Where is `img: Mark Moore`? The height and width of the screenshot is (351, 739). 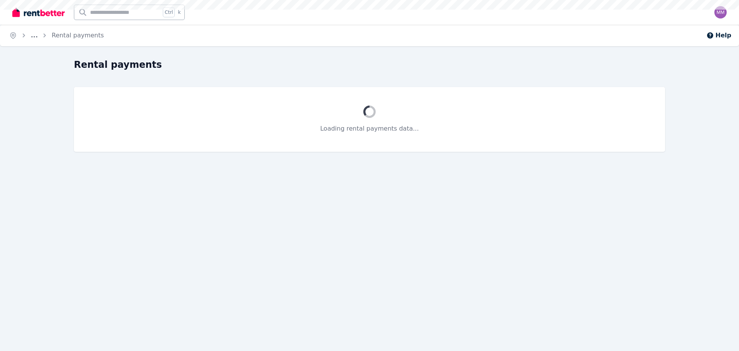
img: Mark Moore is located at coordinates (720, 12).